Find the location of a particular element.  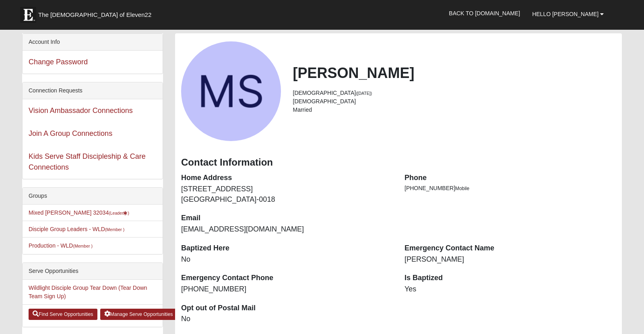

a: Join A Group Connections is located at coordinates (70, 134).